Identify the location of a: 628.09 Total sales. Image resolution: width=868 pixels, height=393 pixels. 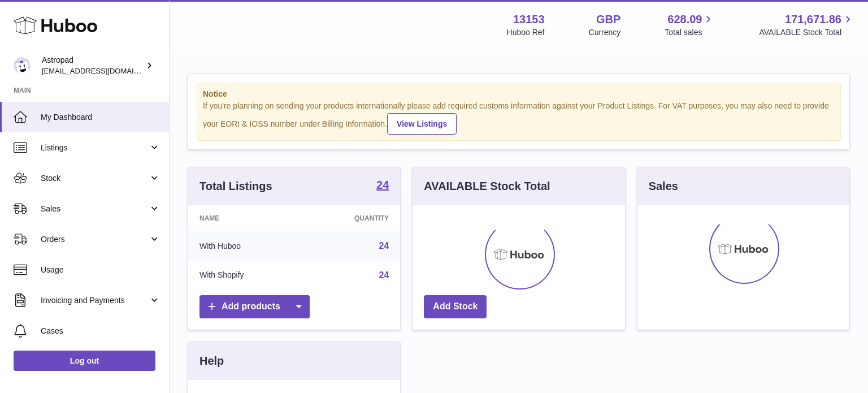
(689, 25).